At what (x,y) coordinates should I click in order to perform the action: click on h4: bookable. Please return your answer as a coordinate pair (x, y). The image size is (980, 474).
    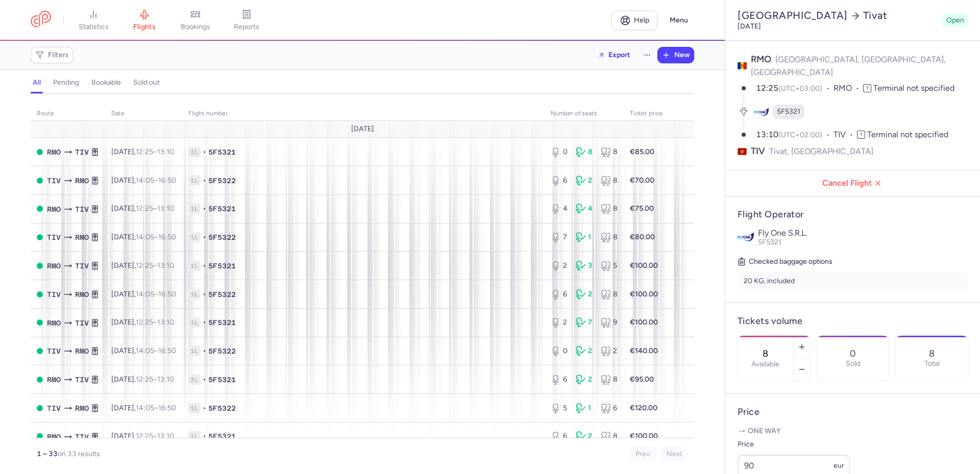
    Looking at the image, I should click on (106, 83).